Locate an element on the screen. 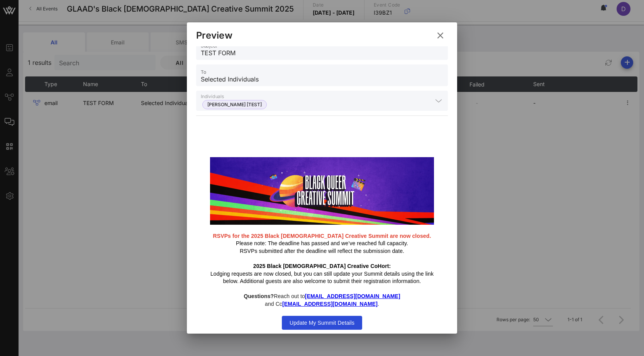 The height and width of the screenshot is (356, 644). span: Update My Summit Details is located at coordinates (322, 323).